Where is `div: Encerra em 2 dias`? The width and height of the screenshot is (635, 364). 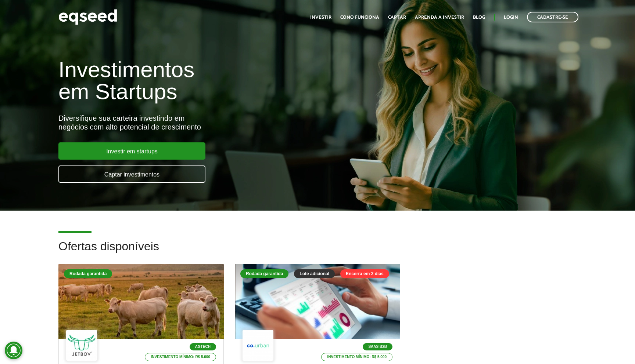 div: Encerra em 2 dias is located at coordinates (364, 274).